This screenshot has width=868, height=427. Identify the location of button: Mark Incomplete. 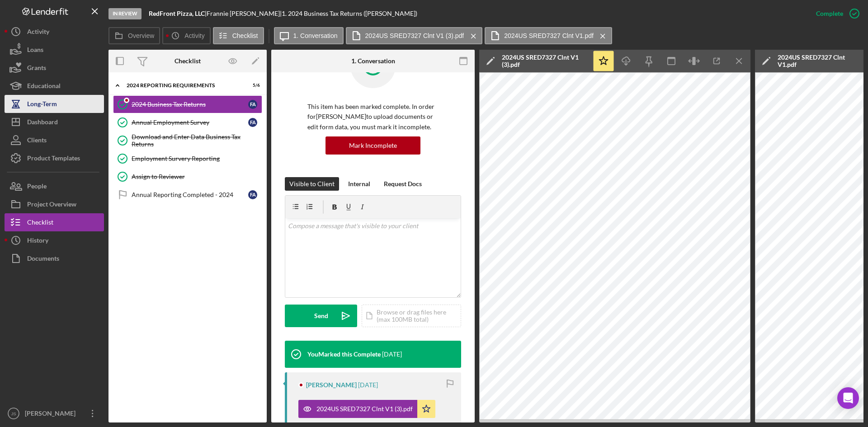
(373, 145).